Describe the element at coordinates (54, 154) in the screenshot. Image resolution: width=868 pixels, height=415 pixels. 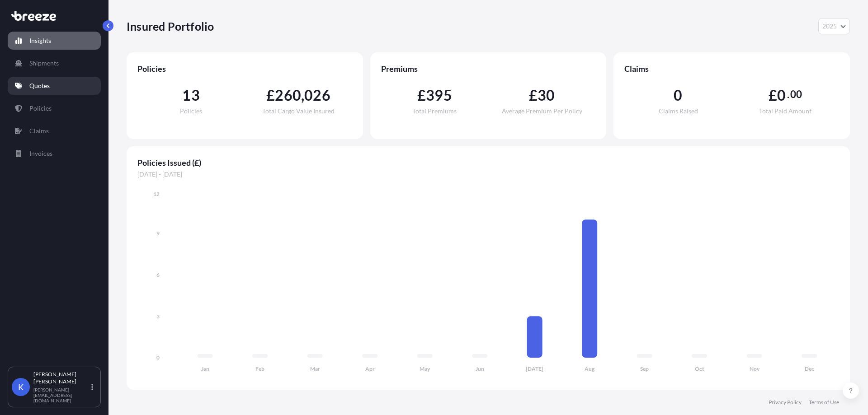
I see `a: Invoices` at that location.